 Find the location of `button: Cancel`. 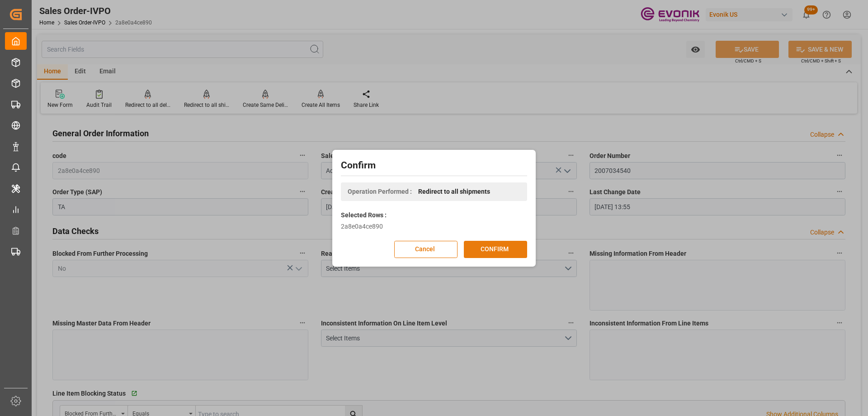

button: Cancel is located at coordinates (426, 249).